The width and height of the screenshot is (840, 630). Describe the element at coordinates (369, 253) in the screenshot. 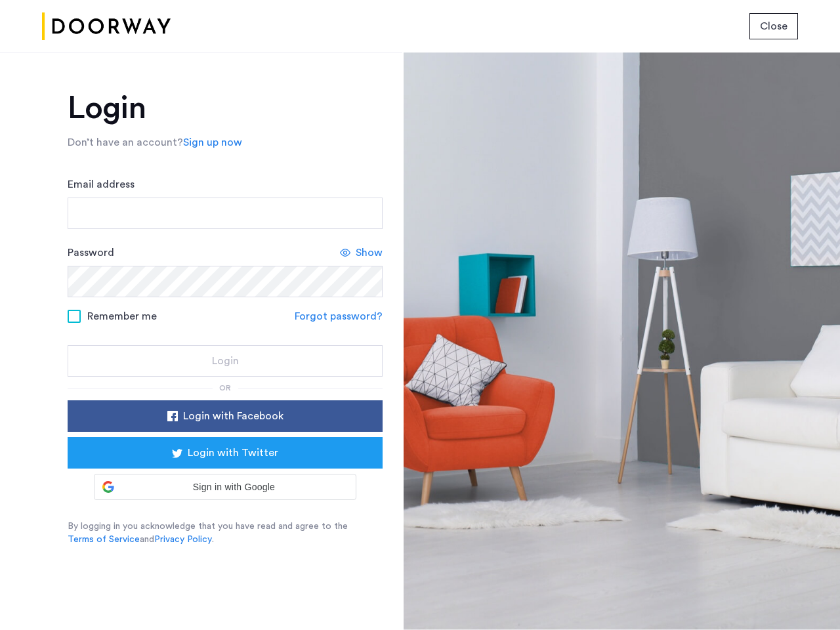

I see `span: Show` at that location.